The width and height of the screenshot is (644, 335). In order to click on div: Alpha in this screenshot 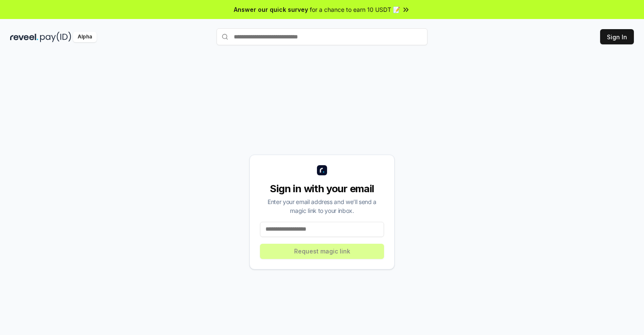, I will do `click(85, 37)`.